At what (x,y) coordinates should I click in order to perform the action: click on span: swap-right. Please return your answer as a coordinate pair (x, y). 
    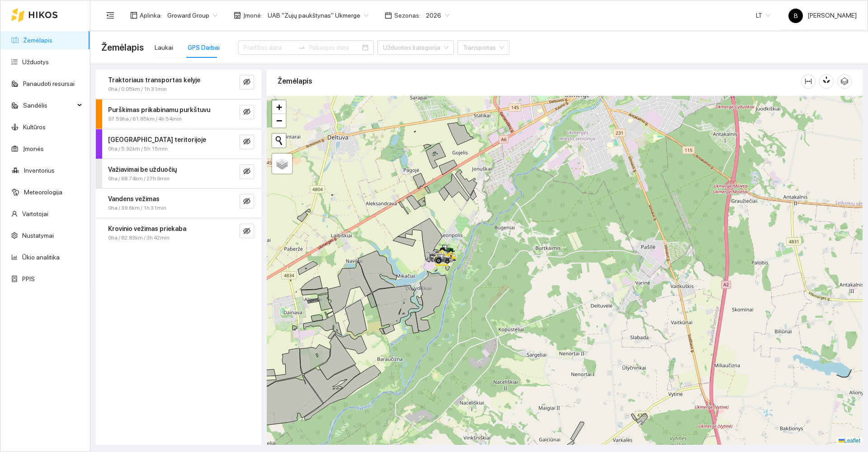
    Looking at the image, I should click on (302, 48).